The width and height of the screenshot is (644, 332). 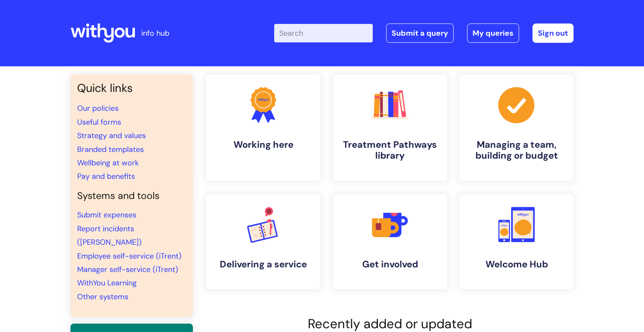 I want to click on a: Useful forms, so click(x=99, y=122).